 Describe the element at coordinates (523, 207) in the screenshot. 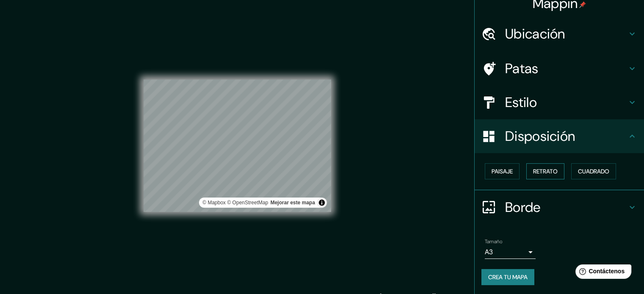

I see `font: Borde` at that location.